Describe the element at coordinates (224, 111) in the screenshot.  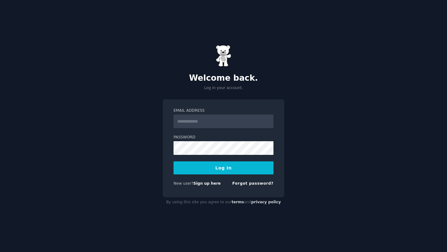
I see `label: Email Address` at that location.